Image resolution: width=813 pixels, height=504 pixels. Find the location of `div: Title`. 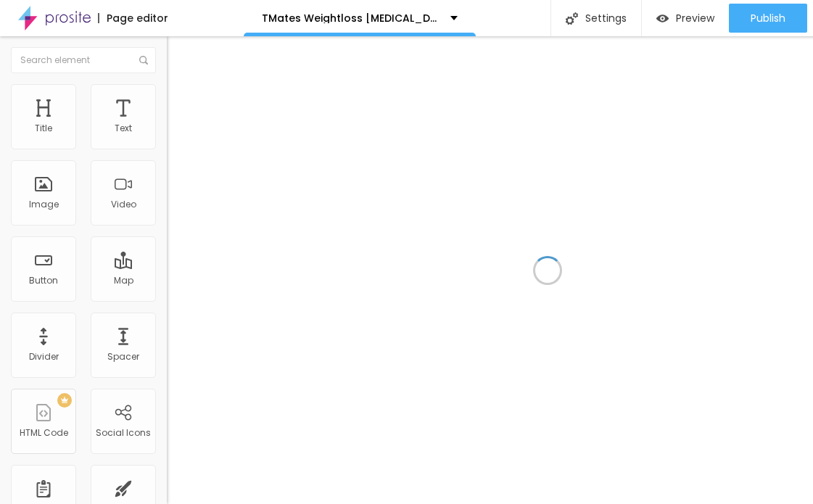

div: Title is located at coordinates (44, 128).